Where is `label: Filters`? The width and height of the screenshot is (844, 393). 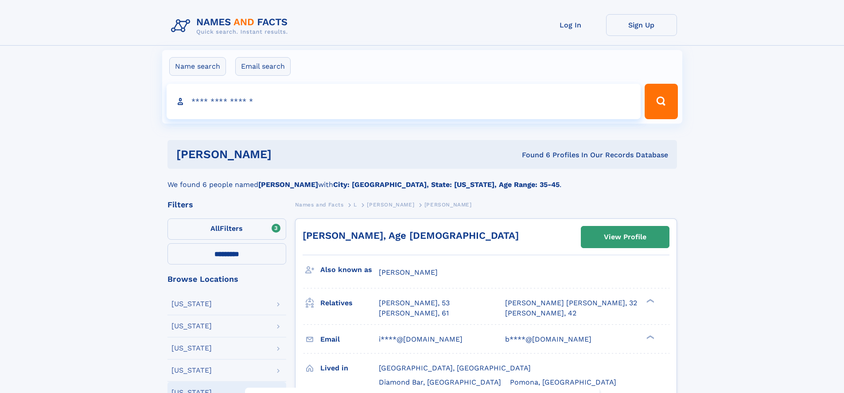
label: Filters is located at coordinates (227, 229).